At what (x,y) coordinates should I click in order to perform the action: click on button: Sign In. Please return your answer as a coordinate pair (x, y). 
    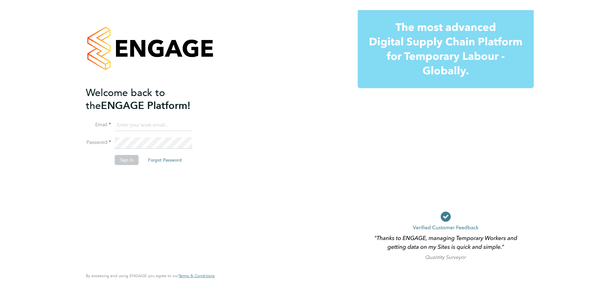
    Looking at the image, I should click on (127, 160).